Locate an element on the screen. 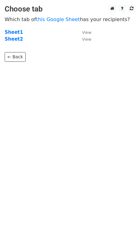 Image resolution: width=140 pixels, height=234 pixels. a: this Google Sheet is located at coordinates (58, 19).